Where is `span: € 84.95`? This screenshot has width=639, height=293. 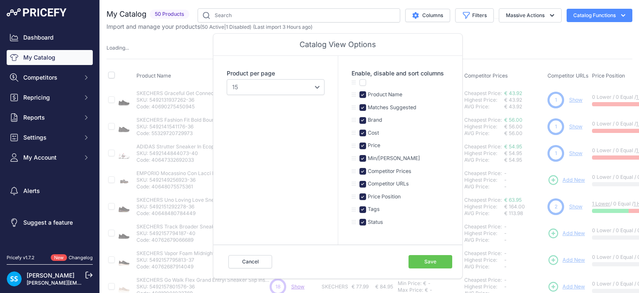 span: € 84.95 is located at coordinates (384, 286).